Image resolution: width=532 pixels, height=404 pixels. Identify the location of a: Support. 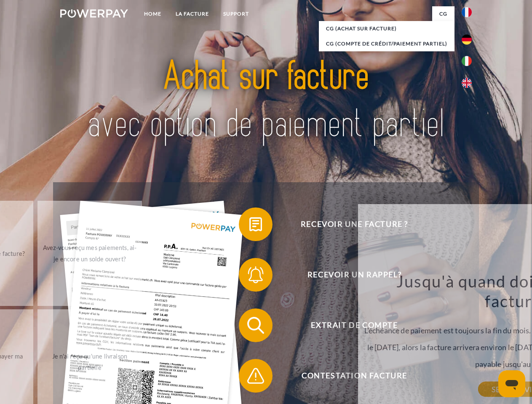
(235, 14).